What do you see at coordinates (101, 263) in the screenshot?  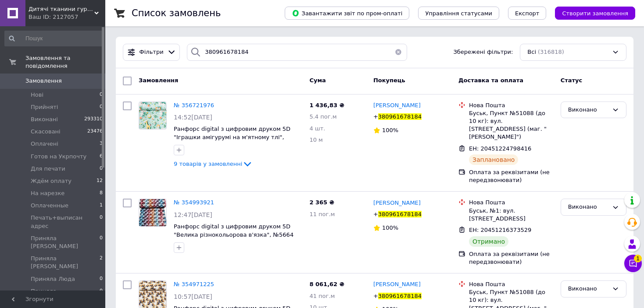 I see `span: 2` at bounding box center [101, 263].